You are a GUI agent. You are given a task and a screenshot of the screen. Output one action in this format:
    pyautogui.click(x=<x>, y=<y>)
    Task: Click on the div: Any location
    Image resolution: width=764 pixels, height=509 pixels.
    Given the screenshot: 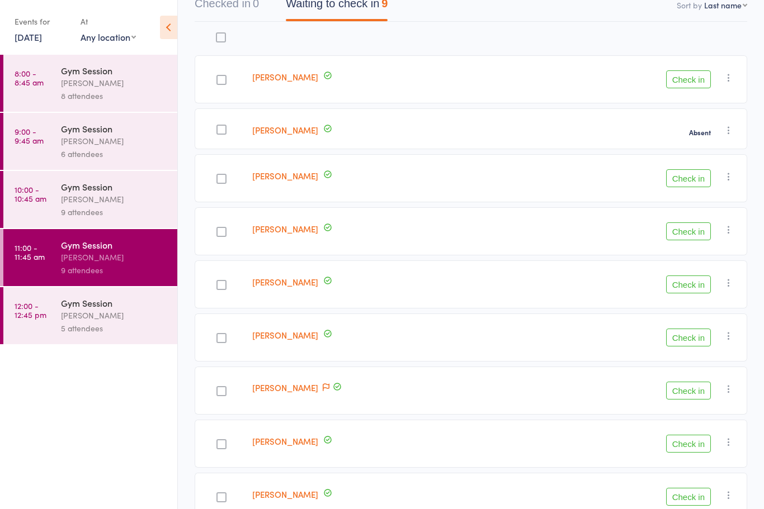 What is the action you would take?
    pyautogui.click(x=108, y=37)
    